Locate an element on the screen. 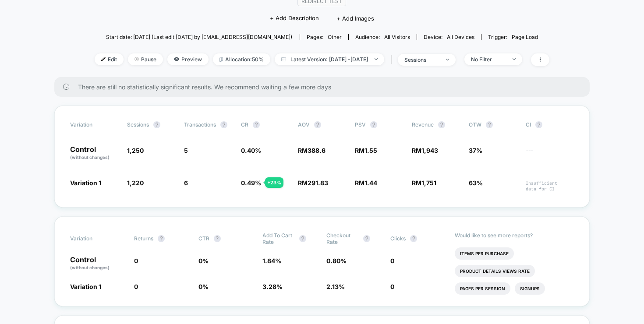  span: Add To Cart Rate is located at coordinates (279, 239).